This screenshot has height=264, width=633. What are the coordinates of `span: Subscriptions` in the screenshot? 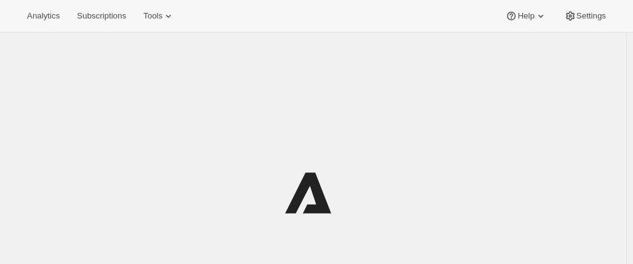 It's located at (101, 16).